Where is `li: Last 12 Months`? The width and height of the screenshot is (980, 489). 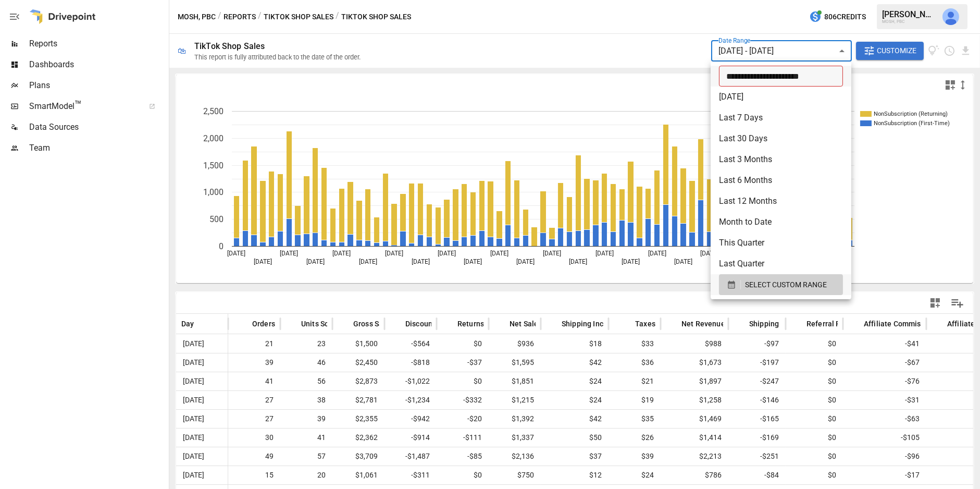
li: Last 12 Months is located at coordinates (780, 201).